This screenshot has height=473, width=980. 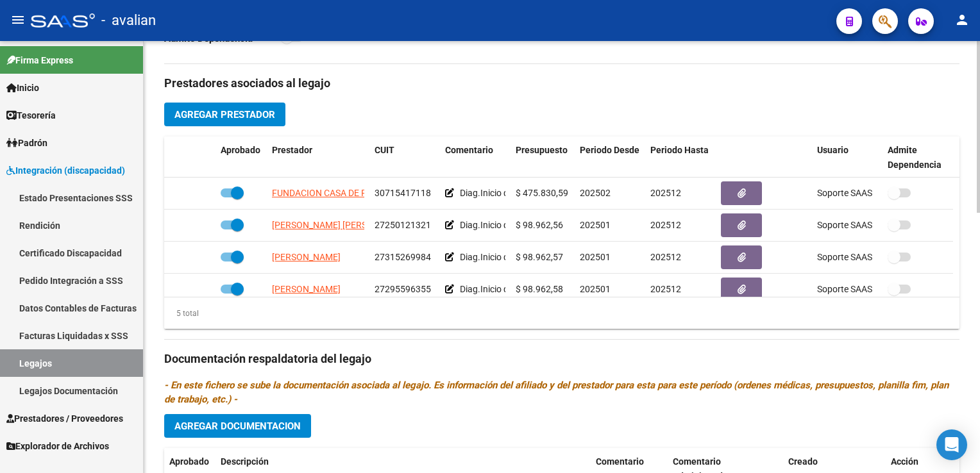 I want to click on span: Descripción, so click(x=244, y=461).